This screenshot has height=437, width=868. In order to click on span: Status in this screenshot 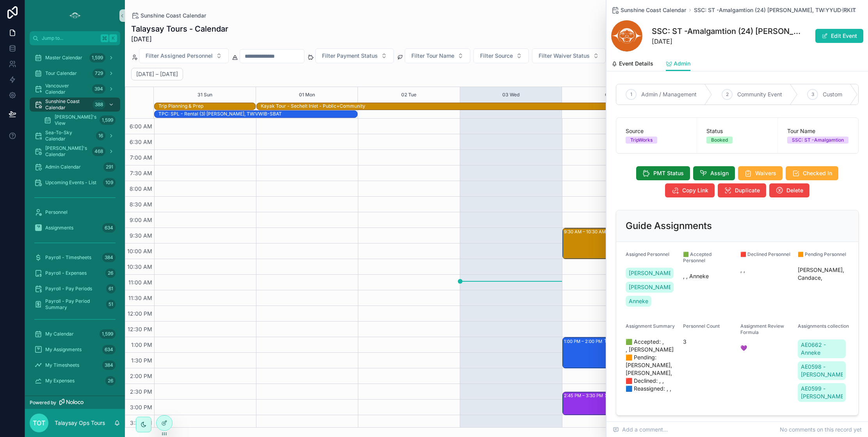, I will do `click(737, 131)`.